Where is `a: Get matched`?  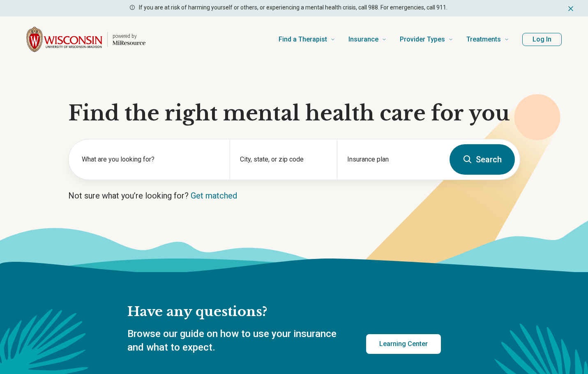
a: Get matched is located at coordinates (214, 196).